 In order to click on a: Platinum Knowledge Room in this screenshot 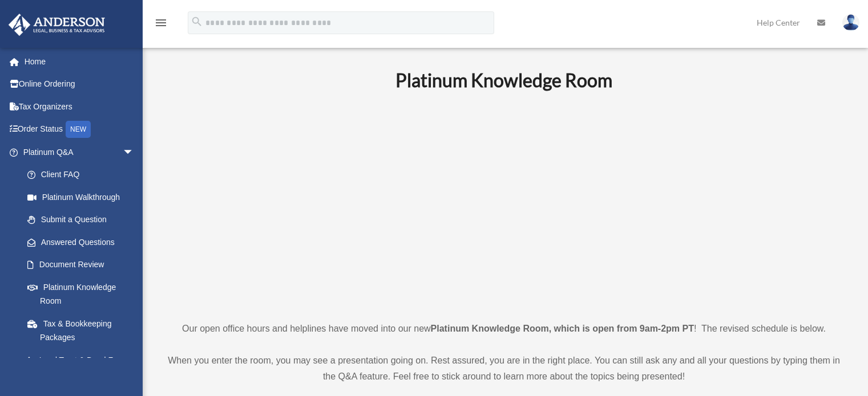, I will do `click(81, 294)`.